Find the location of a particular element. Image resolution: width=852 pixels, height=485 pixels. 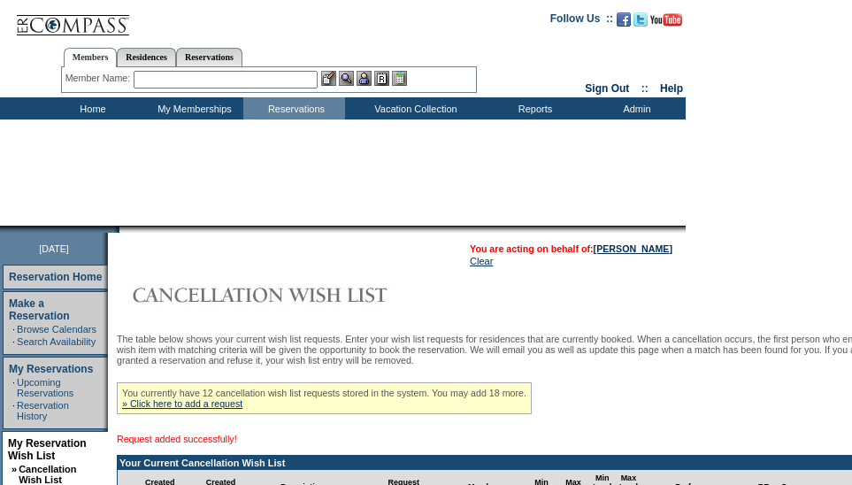

a: My Reservation Wish List is located at coordinates (47, 450).